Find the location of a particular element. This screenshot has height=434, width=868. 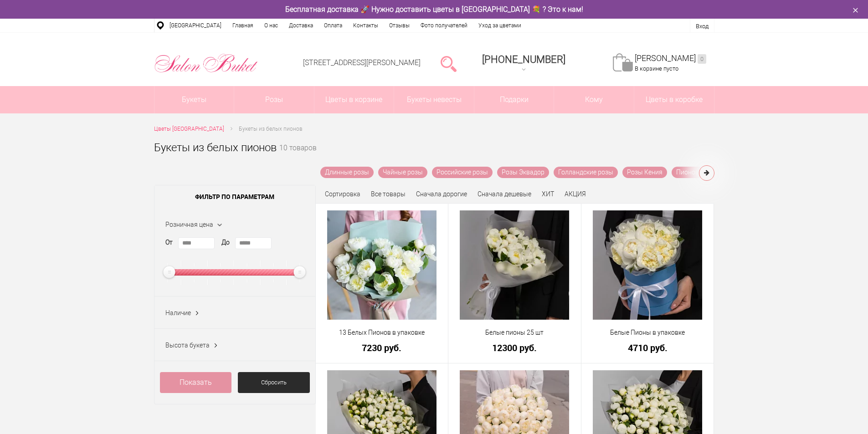

a: Сначала дорогие is located at coordinates (442, 194).